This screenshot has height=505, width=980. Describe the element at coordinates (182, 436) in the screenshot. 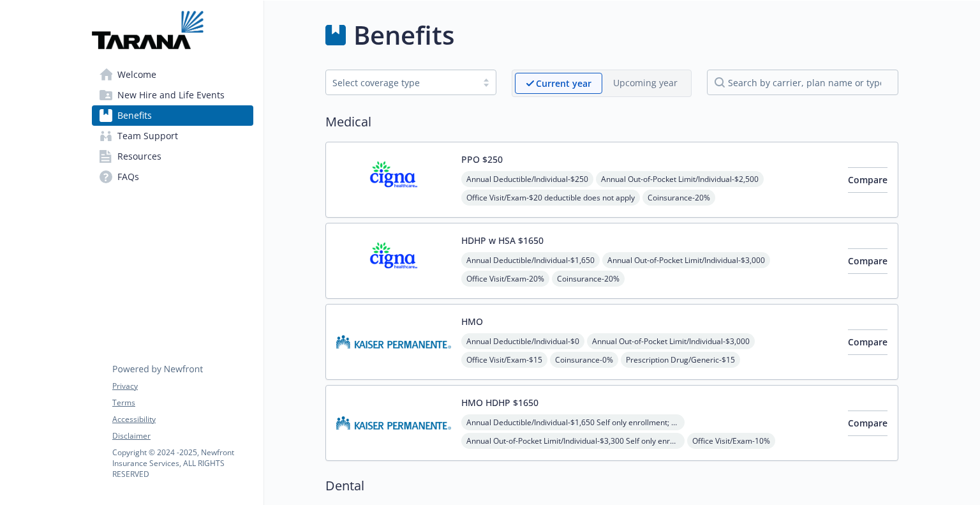

I see `a: Disclaimer` at that location.